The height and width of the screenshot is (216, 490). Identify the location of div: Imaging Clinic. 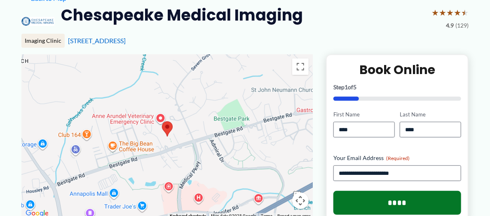
(43, 41).